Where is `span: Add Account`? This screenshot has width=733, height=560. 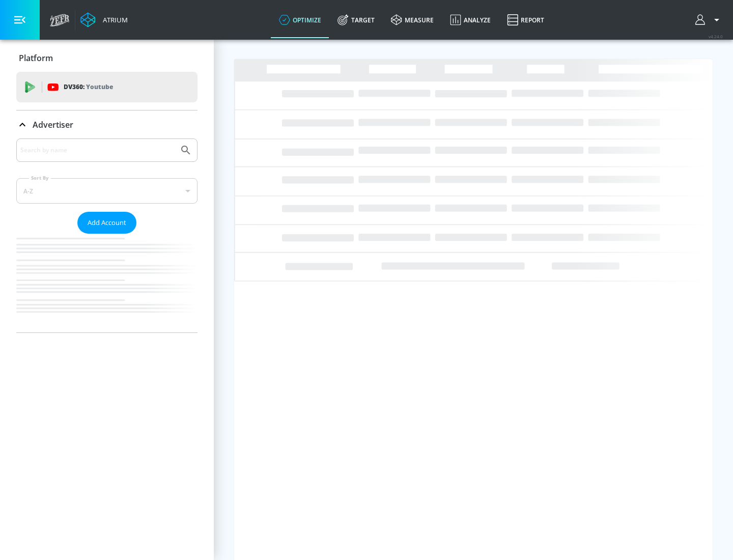 span: Add Account is located at coordinates (106, 222).